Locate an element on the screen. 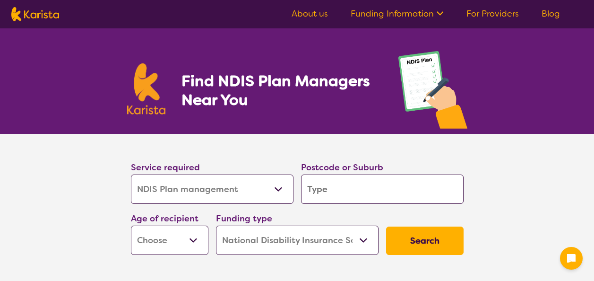 The image size is (594, 281). a: Funding Information is located at coordinates (397, 14).